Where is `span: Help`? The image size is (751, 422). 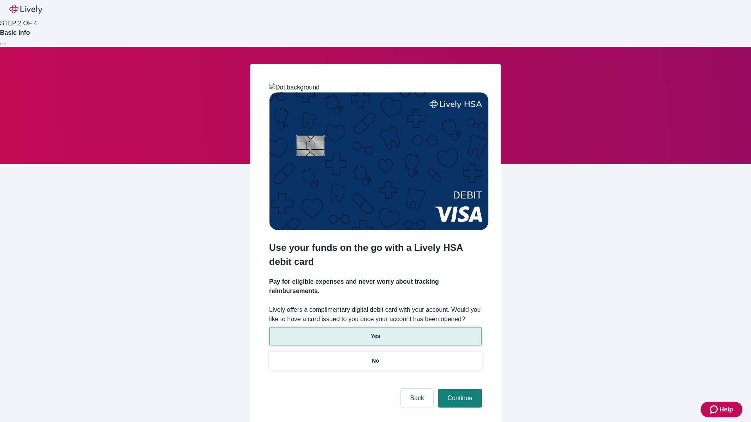 span: Help is located at coordinates (726, 410).